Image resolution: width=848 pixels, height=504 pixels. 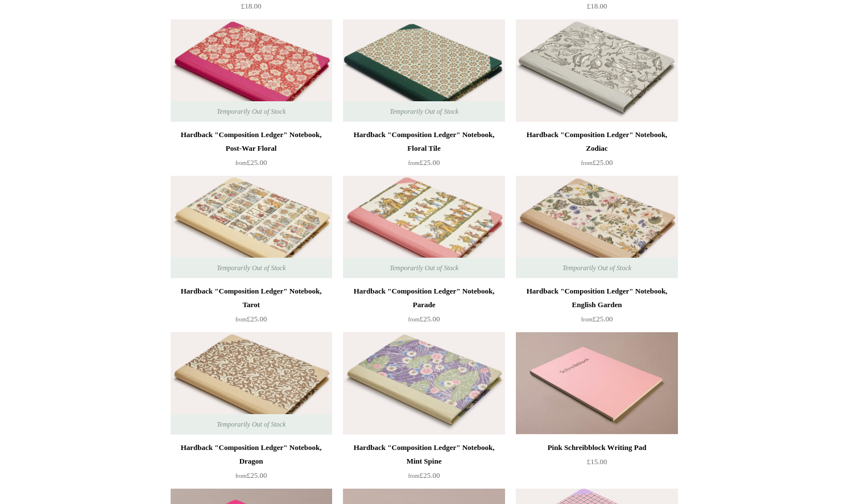 I want to click on a: Hardback "Composition Ledger" Notebook, Dragon from£25.00, so click(x=251, y=464).